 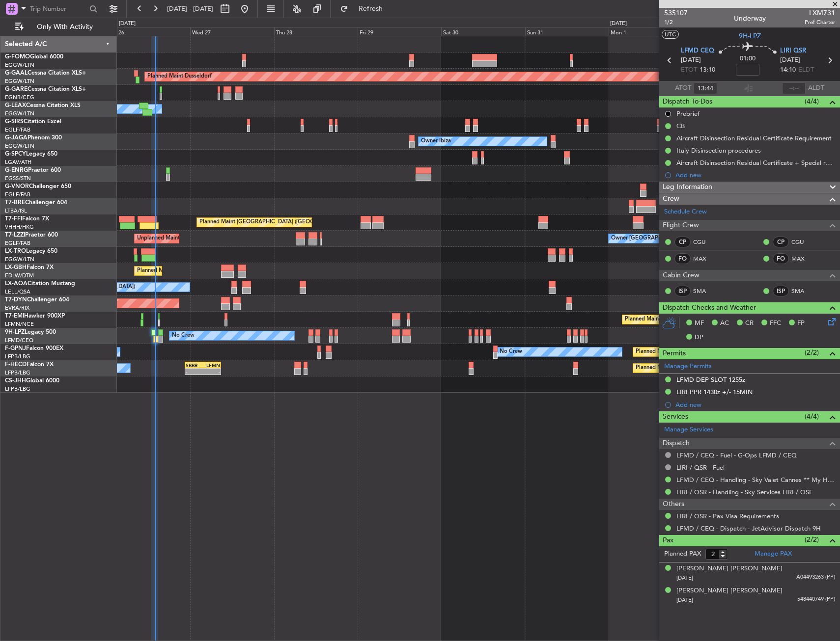 What do you see at coordinates (17, 57) in the screenshot?
I see `span: G-FOMO` at bounding box center [17, 57].